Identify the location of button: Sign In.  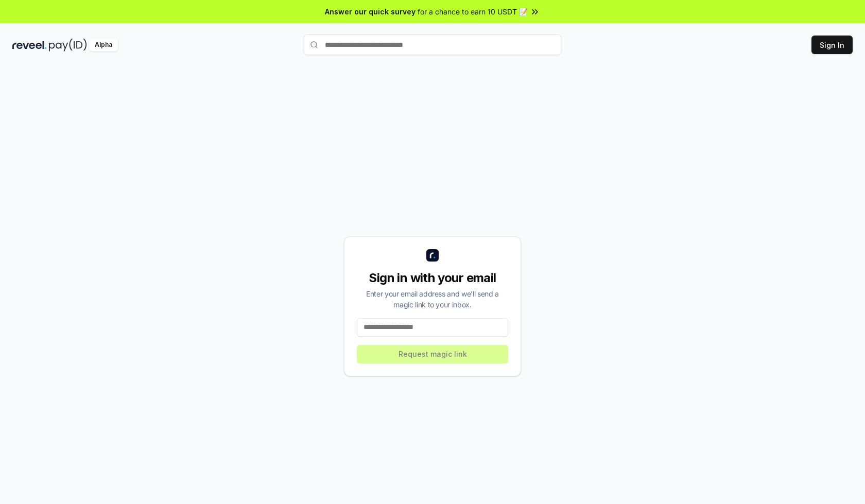
(833, 45).